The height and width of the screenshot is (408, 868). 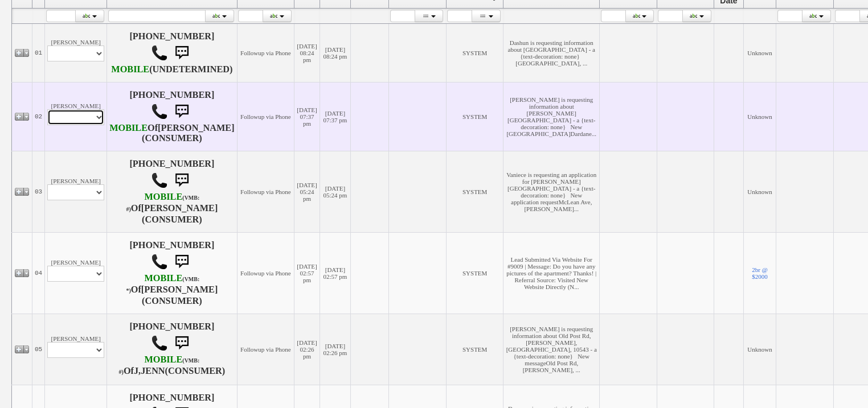 What do you see at coordinates (39, 116) in the screenshot?
I see `td: 02` at bounding box center [39, 116].